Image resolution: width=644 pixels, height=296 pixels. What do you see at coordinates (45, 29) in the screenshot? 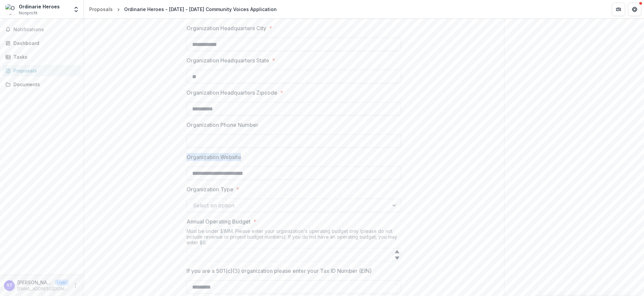
I see `span: Notifications` at bounding box center [45, 29].